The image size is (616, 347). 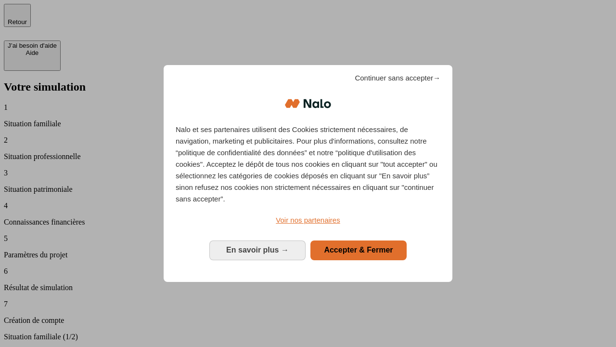 What do you see at coordinates (308, 220) in the screenshot?
I see `a: Voir nos partenaires` at bounding box center [308, 220].